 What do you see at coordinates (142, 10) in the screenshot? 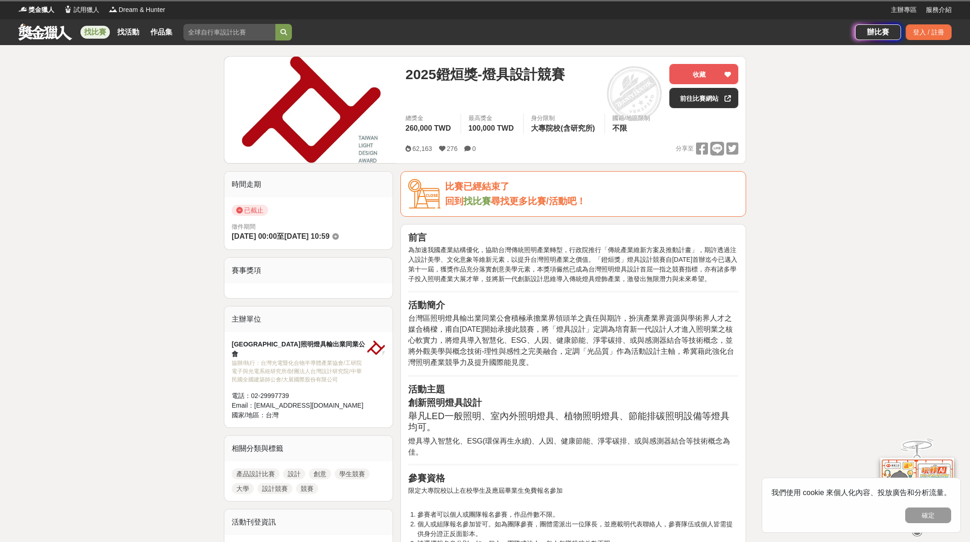
I see `span: Dream & Hunter` at bounding box center [142, 10].